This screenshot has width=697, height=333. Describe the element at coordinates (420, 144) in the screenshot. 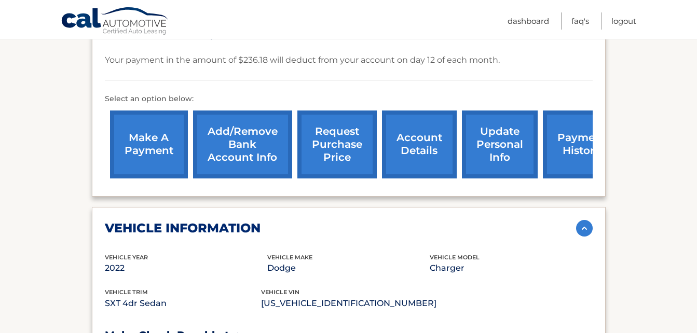

I see `a: account details` at that location.